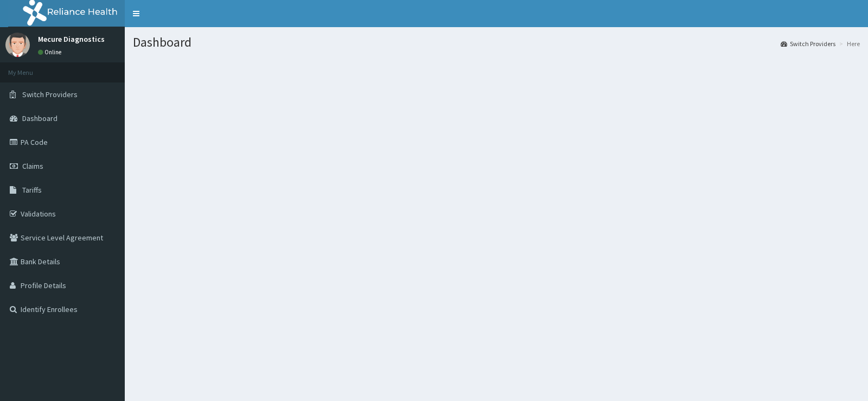  I want to click on p: Mecure Diagnostics, so click(71, 39).